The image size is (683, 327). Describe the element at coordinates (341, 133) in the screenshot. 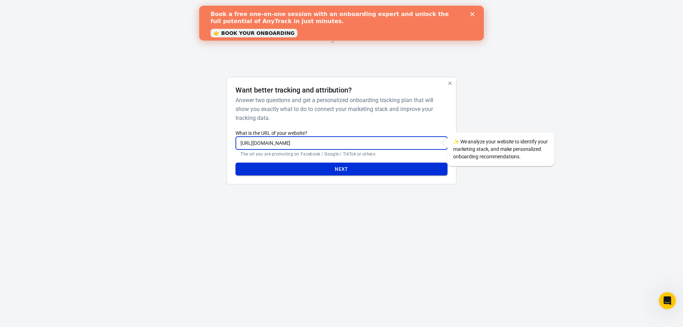

I see `label: What is the URL of your website?` at that location.